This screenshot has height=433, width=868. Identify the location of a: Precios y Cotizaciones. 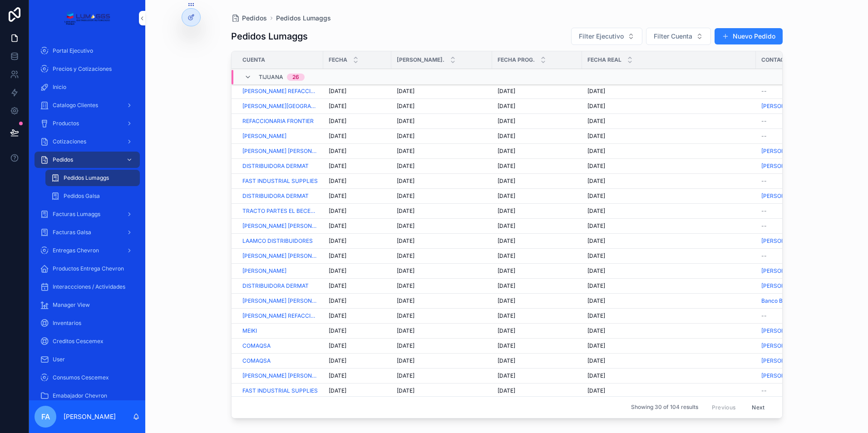
(87, 69).